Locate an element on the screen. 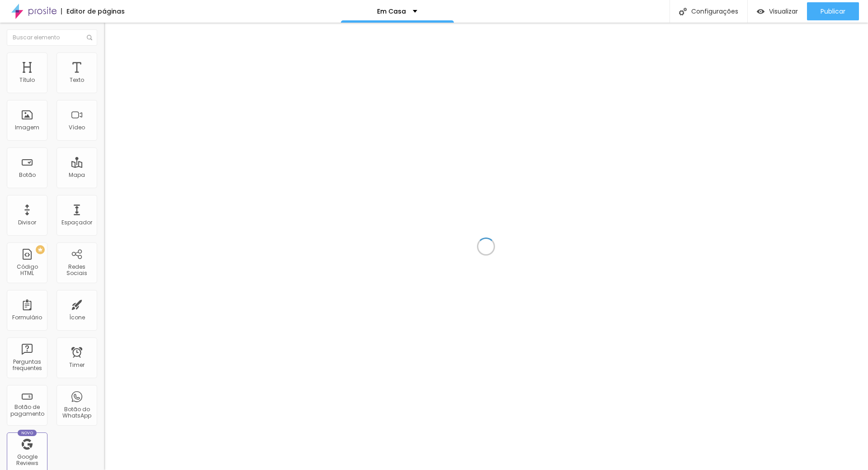 This screenshot has height=470, width=868. div: Título is located at coordinates (27, 80).